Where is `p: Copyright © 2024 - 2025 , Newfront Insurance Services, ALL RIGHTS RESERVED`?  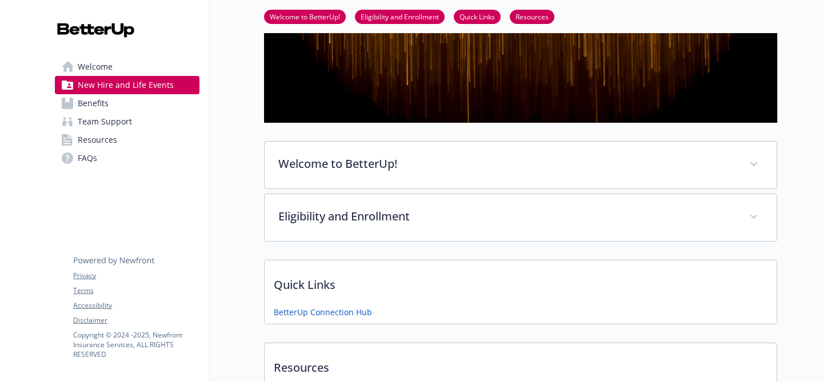 p: Copyright © 2024 - 2025 , Newfront Insurance Services, ALL RIGHTS RESERVED is located at coordinates (136, 345).